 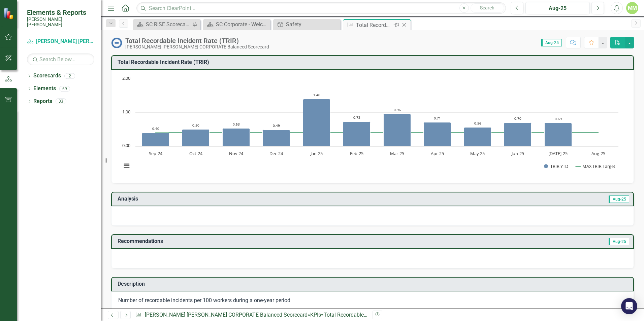 I want to click on div: SC RISE Scorecard - Welcome to ClearPoint, so click(x=168, y=24).